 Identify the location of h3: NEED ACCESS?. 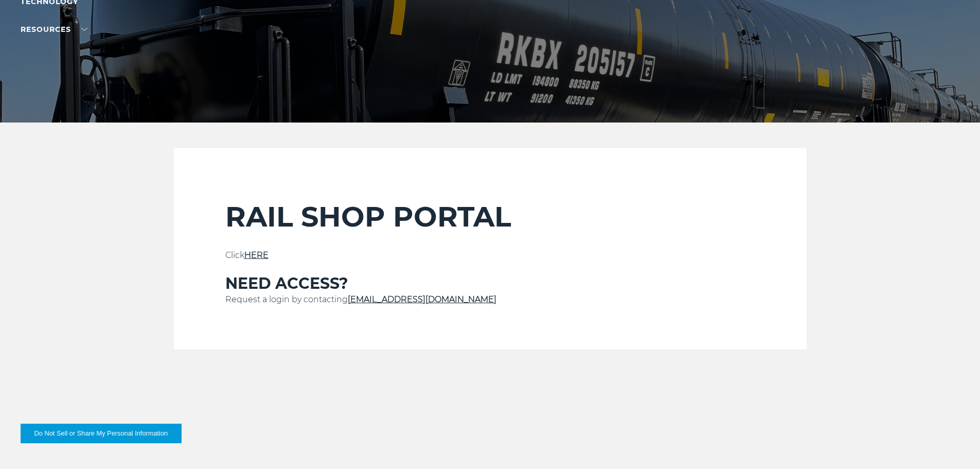
(491, 284).